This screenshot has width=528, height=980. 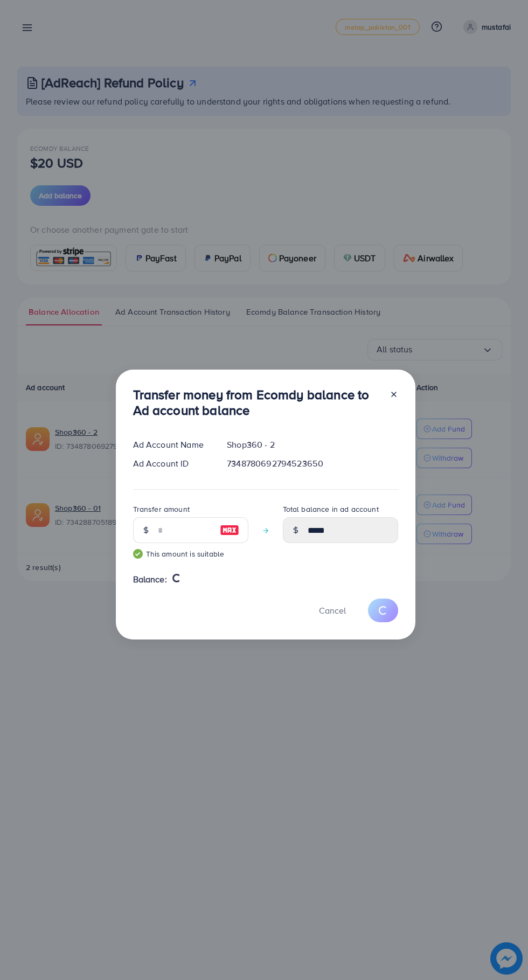 I want to click on img: image, so click(x=229, y=530).